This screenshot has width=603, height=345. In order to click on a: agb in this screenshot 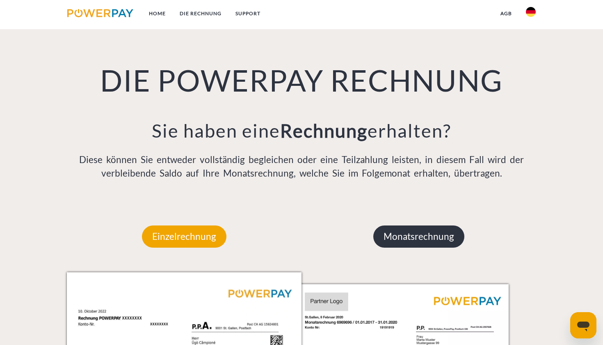, I will do `click(506, 14)`.